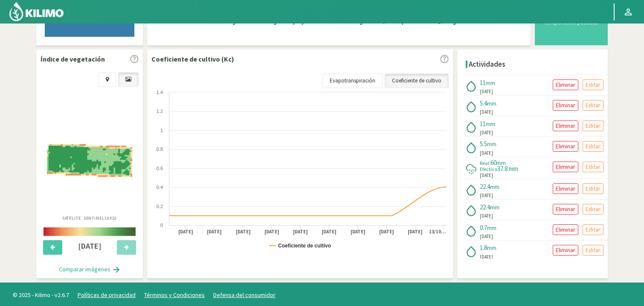 This screenshot has height=306, width=644. I want to click on text: 0.4, so click(160, 187).